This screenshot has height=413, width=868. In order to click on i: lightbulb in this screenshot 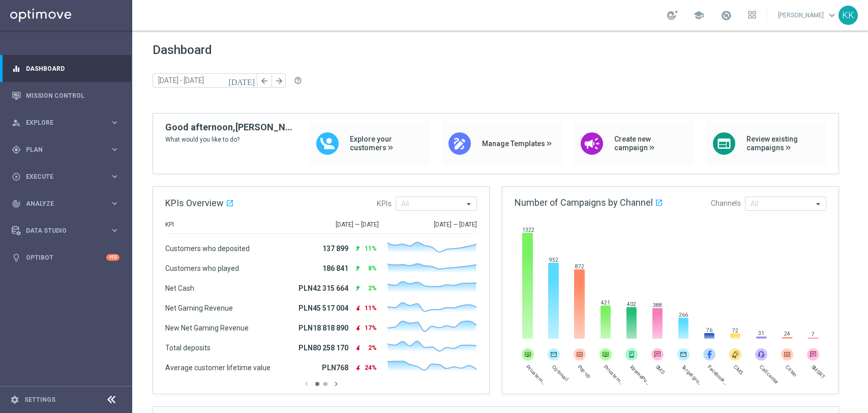, I will do `click(16, 258)`.